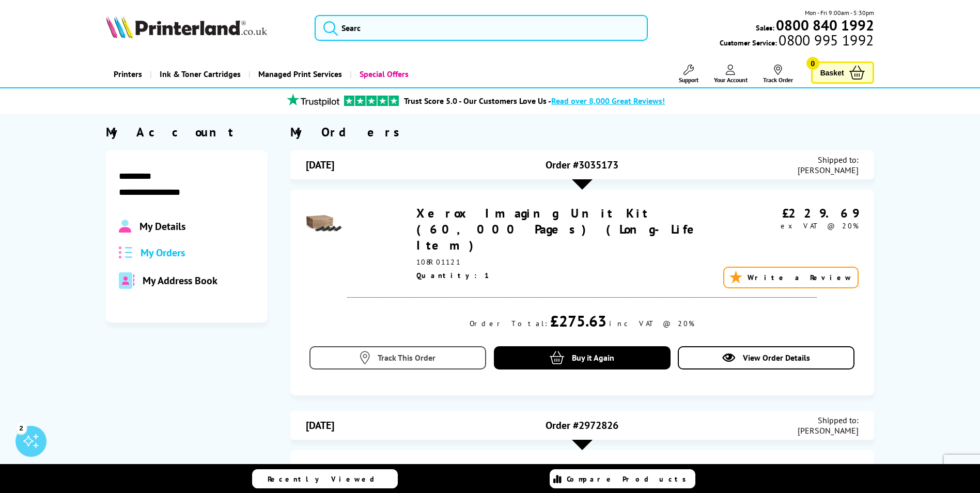  What do you see at coordinates (582, 425) in the screenshot?
I see `span: Order #2972826` at bounding box center [582, 425].